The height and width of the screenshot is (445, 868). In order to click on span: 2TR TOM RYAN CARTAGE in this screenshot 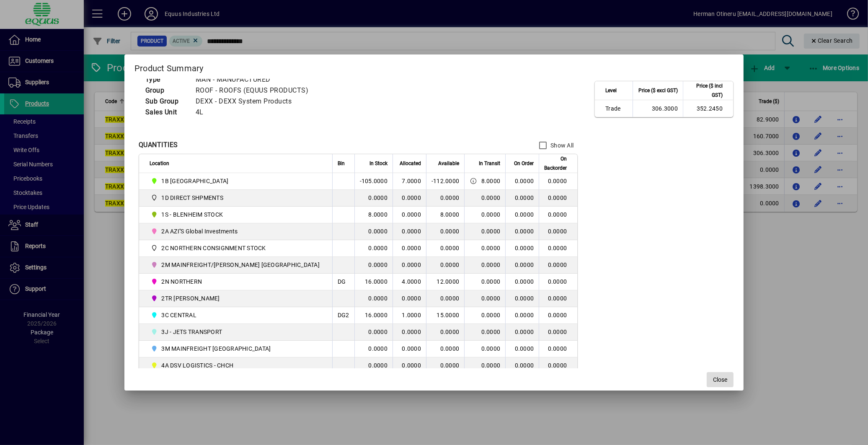, I will do `click(236, 298)`.